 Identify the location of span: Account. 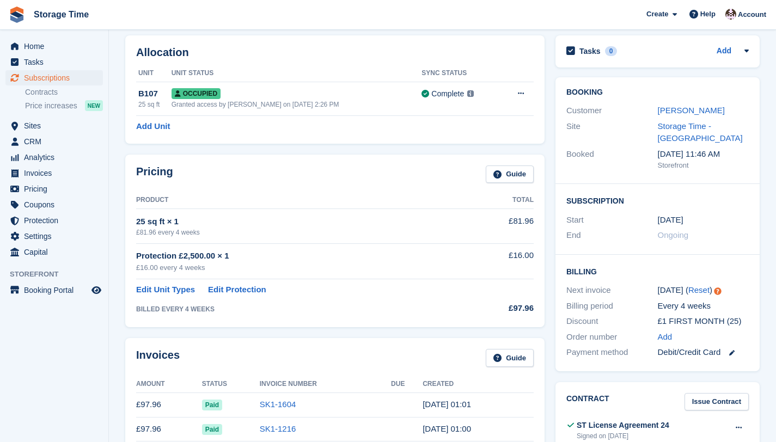
(752, 15).